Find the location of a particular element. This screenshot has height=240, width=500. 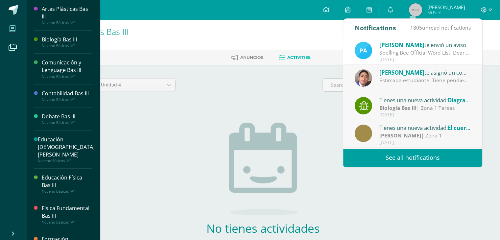

a: See all notifications is located at coordinates (413, 157).